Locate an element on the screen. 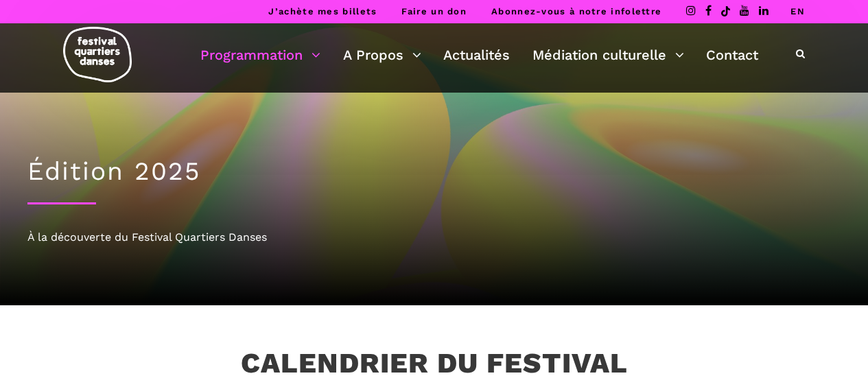  a: Médiation culturelle is located at coordinates (608, 55).